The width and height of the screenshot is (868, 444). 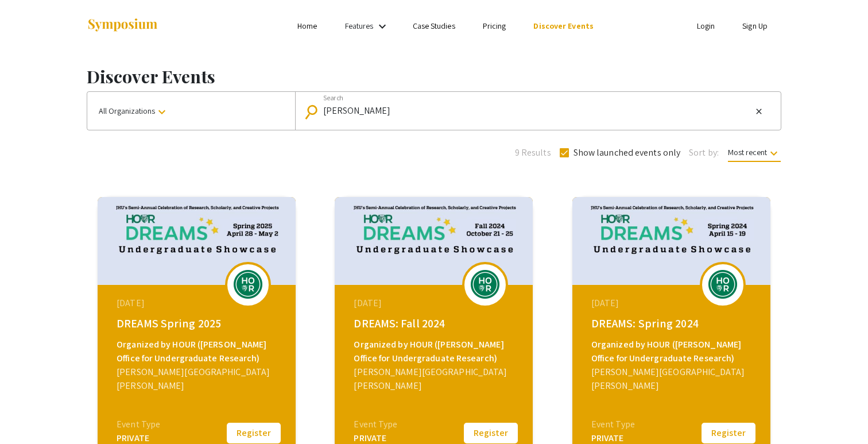 What do you see at coordinates (434, 241) in the screenshot?
I see `img: dreams-fall-2024_eventCoverPhoto_0caa39__thumb.jpg` at bounding box center [434, 241].